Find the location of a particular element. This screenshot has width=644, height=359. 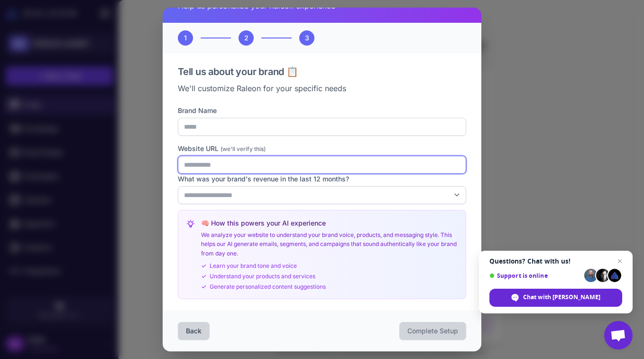

div: 3 is located at coordinates (307, 38).